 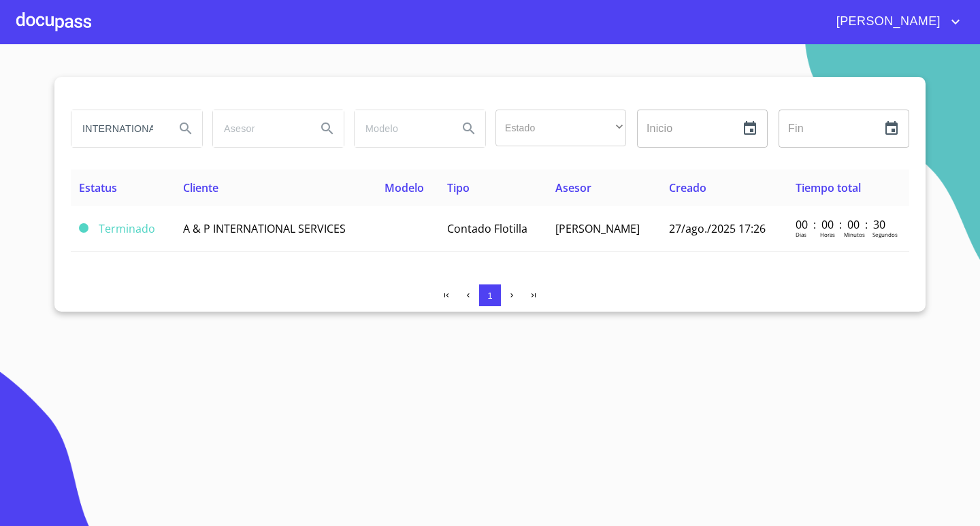 What do you see at coordinates (854, 234) in the screenshot?
I see `p: Minutos` at bounding box center [854, 234].